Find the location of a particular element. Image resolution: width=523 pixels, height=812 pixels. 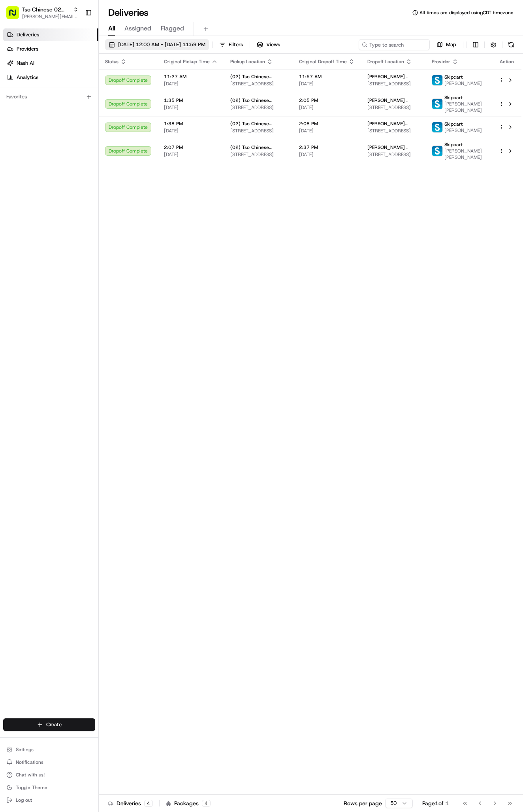

img: 1736555255976-a54dd68f-1ca7-489b-9aae-adbdc363a1c4 is located at coordinates (19, 148).